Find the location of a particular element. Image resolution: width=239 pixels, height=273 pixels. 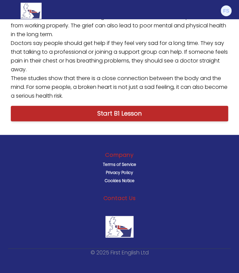

a: Logo is located at coordinates (31, 11).